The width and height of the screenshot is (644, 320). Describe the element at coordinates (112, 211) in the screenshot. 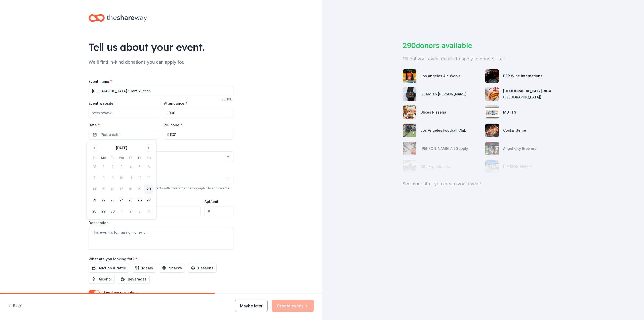

I see `button: 30` at that location.